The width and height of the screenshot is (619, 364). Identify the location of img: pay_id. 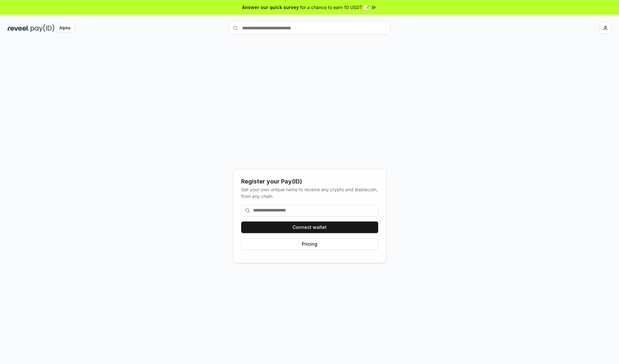
(43, 28).